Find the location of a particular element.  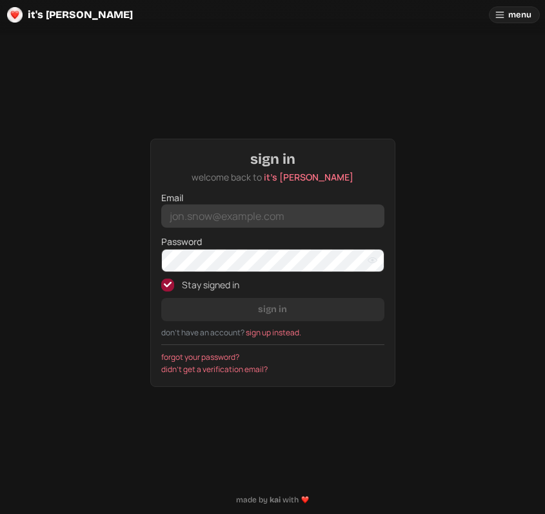

img: logo-circle-Chuufevo.png is located at coordinates (15, 15).